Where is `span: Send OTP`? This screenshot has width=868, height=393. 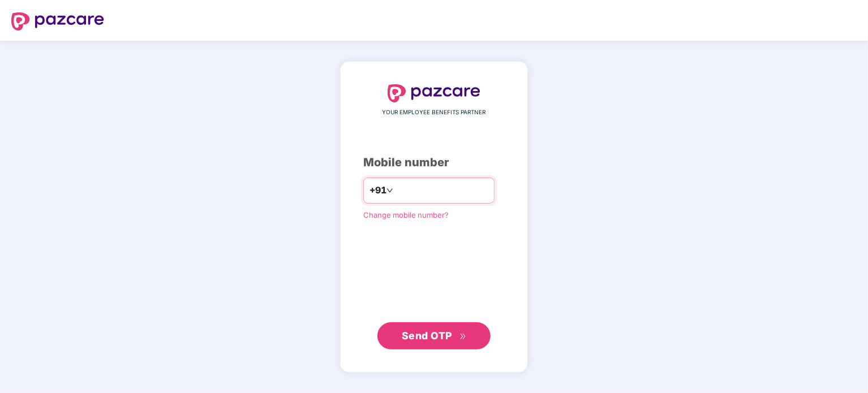 span: Send OTP is located at coordinates (427, 336).